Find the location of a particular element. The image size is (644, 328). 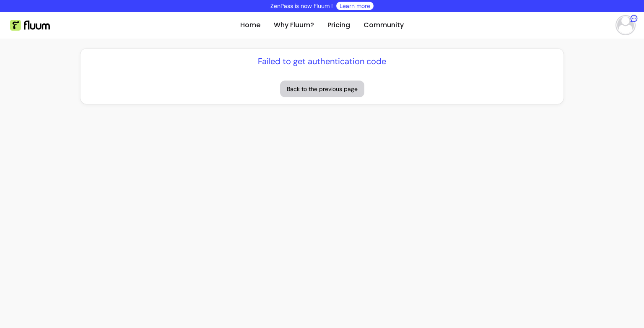

p: ZenPass is now Fluum ! is located at coordinates (301, 6).